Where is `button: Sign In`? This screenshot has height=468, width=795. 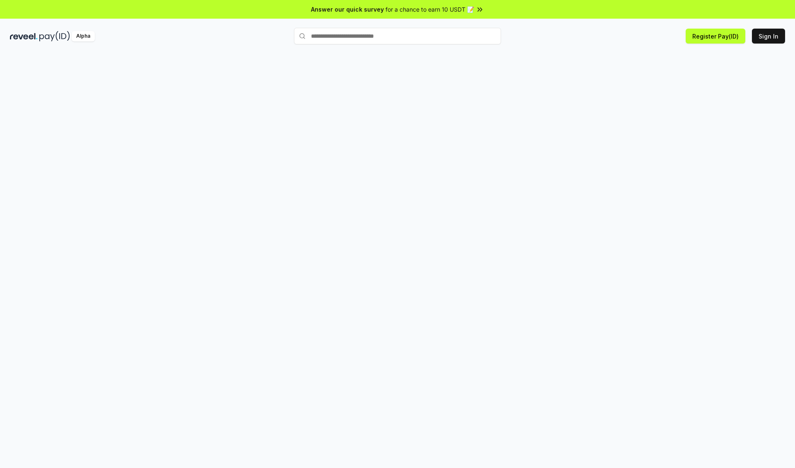
button: Sign In is located at coordinates (769, 36).